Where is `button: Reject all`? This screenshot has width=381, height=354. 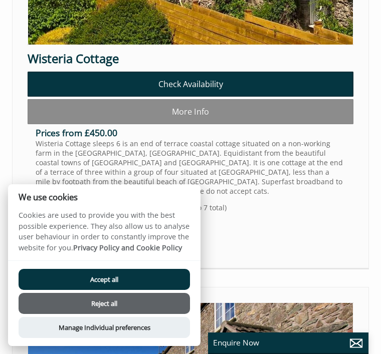
button: Reject all is located at coordinates (104, 304).